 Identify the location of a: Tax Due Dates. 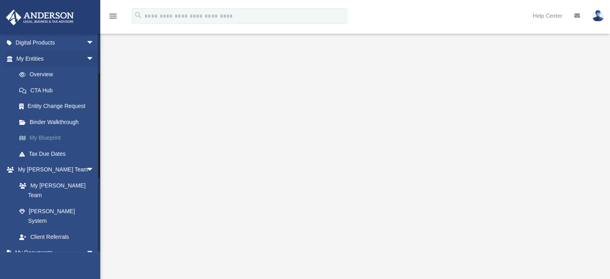
(59, 154).